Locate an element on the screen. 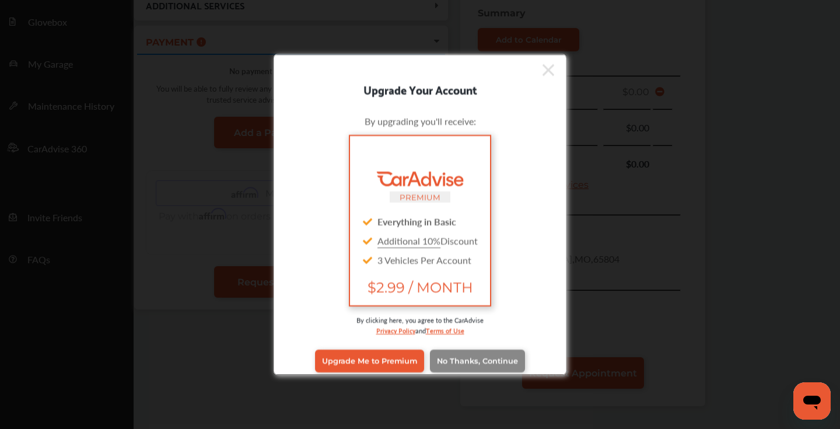  span: Upgrade Me to Premium is located at coordinates (369, 360).